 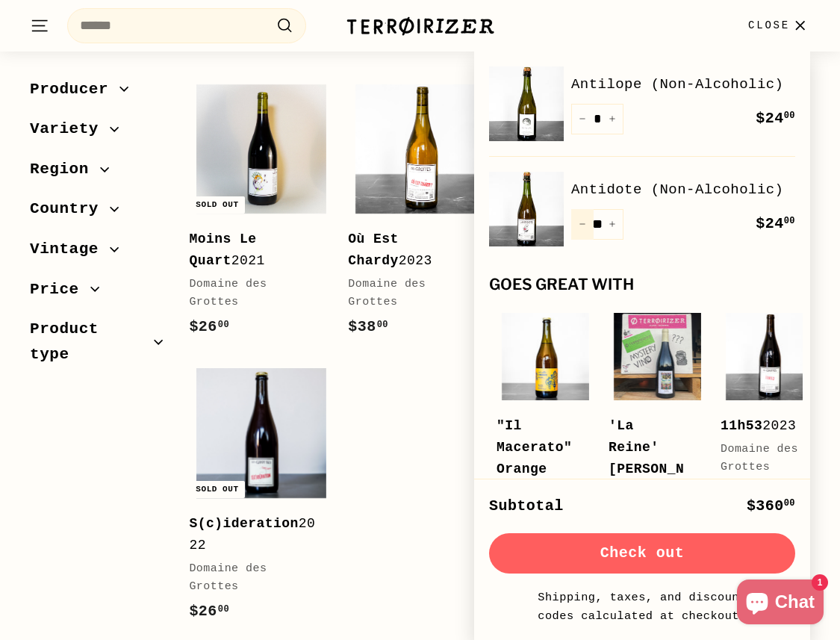 I want to click on span: Product type, so click(x=92, y=342).